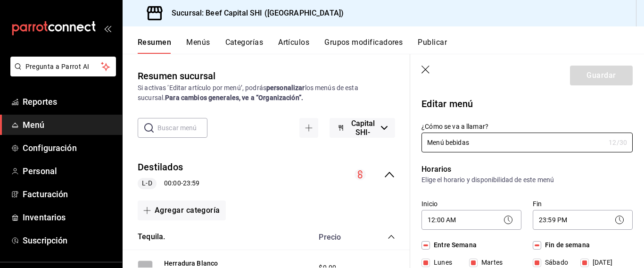  What do you see at coordinates (490, 262) in the screenshot?
I see `span: Martes` at bounding box center [490, 262].